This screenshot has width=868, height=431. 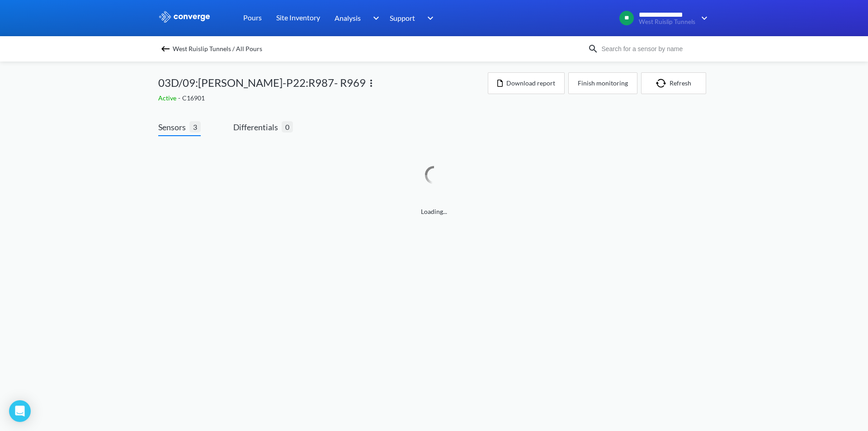 I want to click on span: Differentials, so click(x=258, y=127).